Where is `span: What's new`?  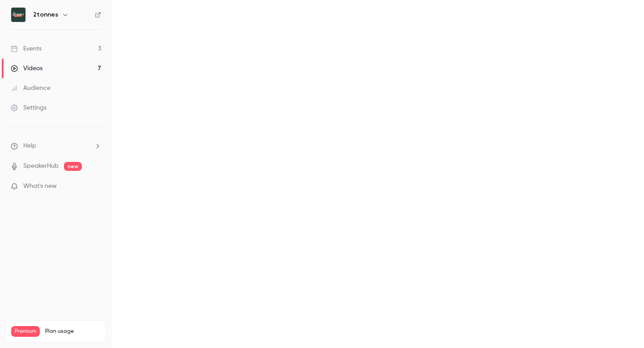
span: What's new is located at coordinates (40, 186).